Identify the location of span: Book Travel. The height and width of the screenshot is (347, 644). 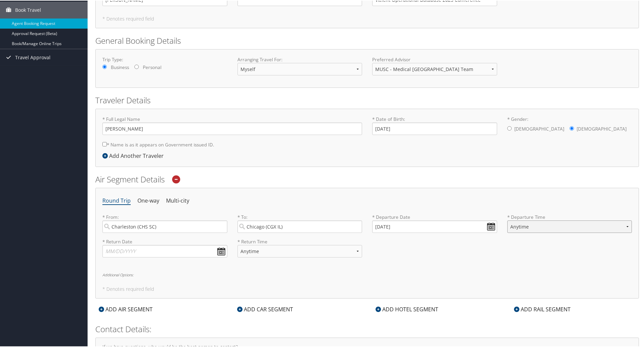
(28, 9).